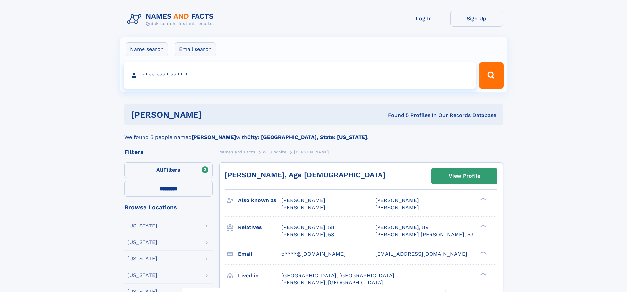 The height and width of the screenshot is (292, 627). What do you see at coordinates (265, 152) in the screenshot?
I see `span: W` at bounding box center [265, 152].